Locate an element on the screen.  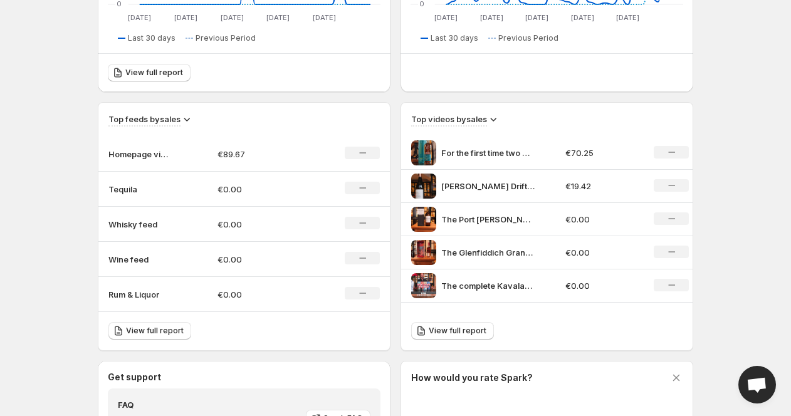
img: For the first time two masters of their craft join forces Glenfiddich x Aston Martin The Glenfidd... is located at coordinates (423, 153).